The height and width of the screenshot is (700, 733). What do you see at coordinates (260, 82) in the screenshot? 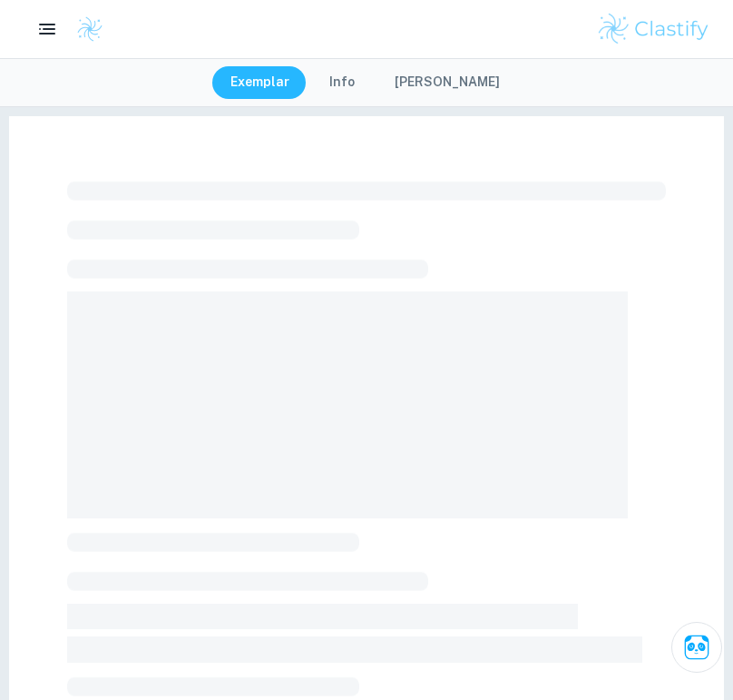
I see `button: Exemplar` at bounding box center [260, 82].